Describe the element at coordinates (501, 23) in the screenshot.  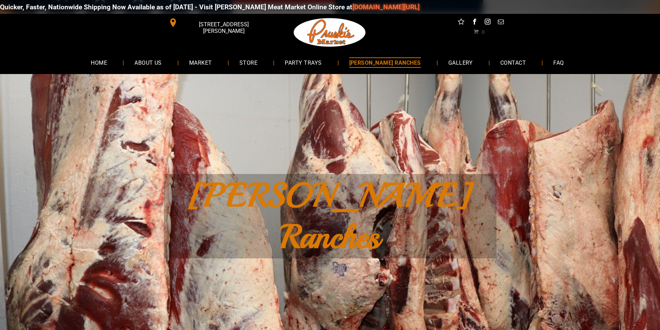
I see `a: email` at that location.